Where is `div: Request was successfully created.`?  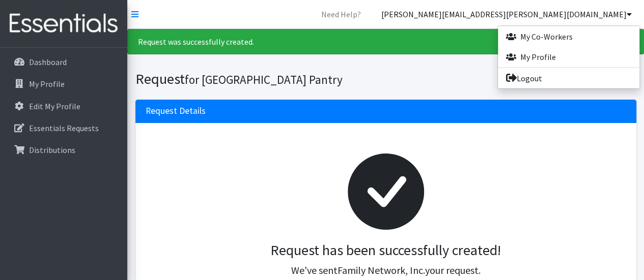 div: Request was successfully created. is located at coordinates (386, 42).